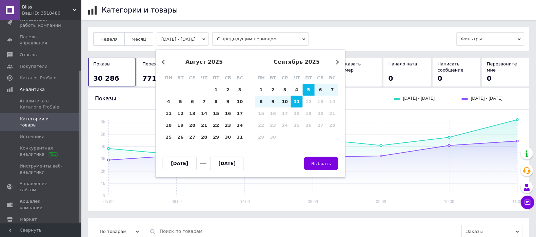 The width and height of the screenshot is (536, 237). I want to click on h1: Категории и товары, so click(140, 10).